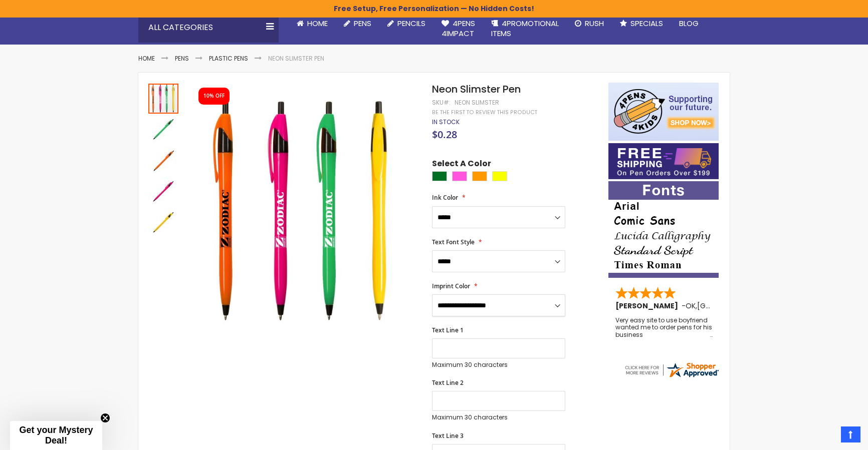 Image resolution: width=868 pixels, height=450 pixels. Describe the element at coordinates (672, 376) in the screenshot. I see `a: 4pens.com certificate URL` at that location.